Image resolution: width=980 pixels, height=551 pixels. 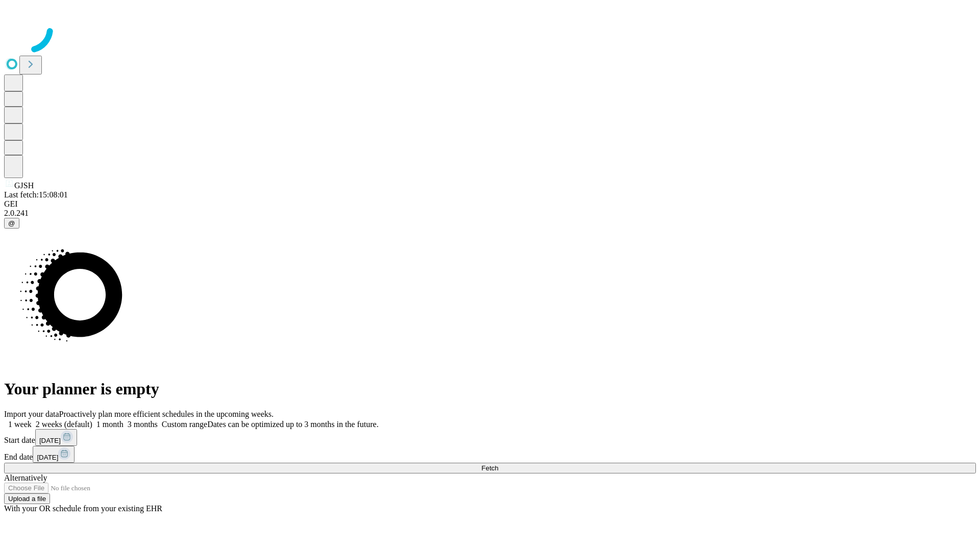 What do you see at coordinates (142, 424) in the screenshot?
I see `span: 3 months` at bounding box center [142, 424].